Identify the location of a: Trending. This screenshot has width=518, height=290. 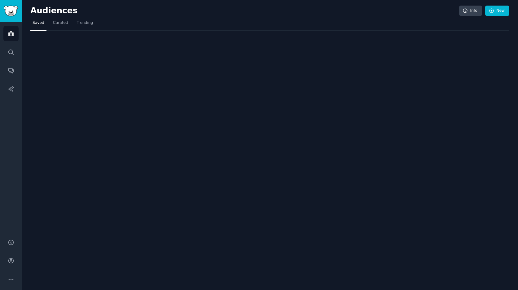
(85, 24).